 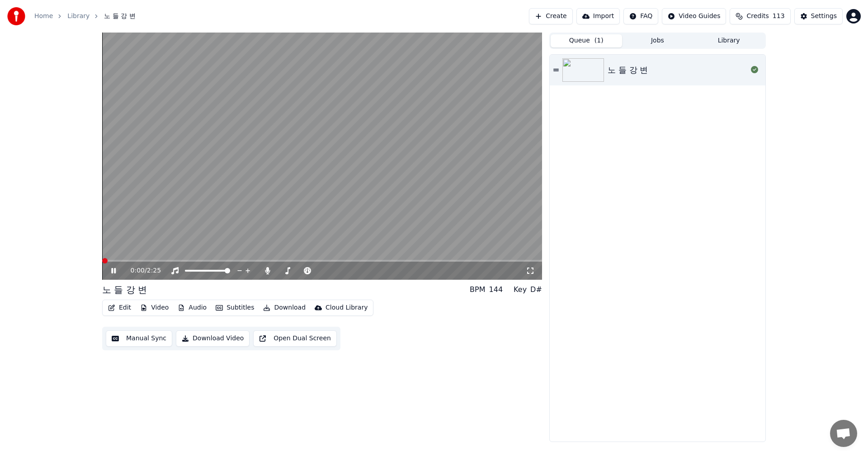 I want to click on div: 144, so click(x=496, y=290).